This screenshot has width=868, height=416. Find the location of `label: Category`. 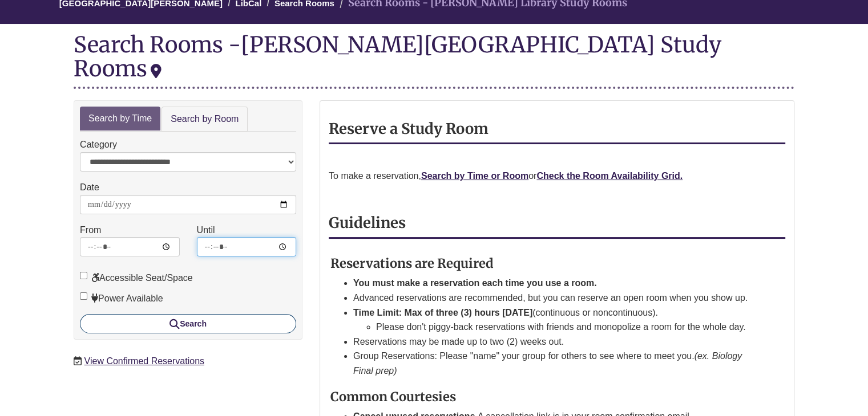

label: Category is located at coordinates (98, 145).